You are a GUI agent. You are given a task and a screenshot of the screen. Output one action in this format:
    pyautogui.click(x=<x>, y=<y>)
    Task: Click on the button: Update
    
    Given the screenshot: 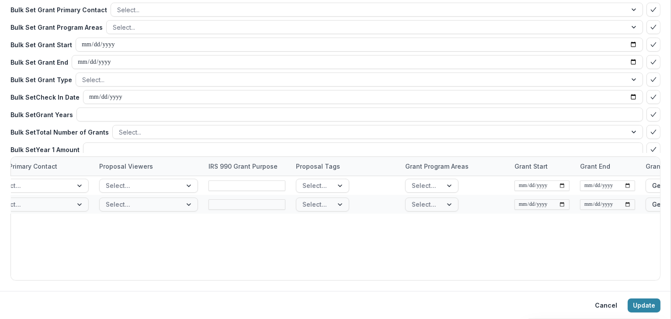 What is the action you would take?
    pyautogui.click(x=644, y=305)
    